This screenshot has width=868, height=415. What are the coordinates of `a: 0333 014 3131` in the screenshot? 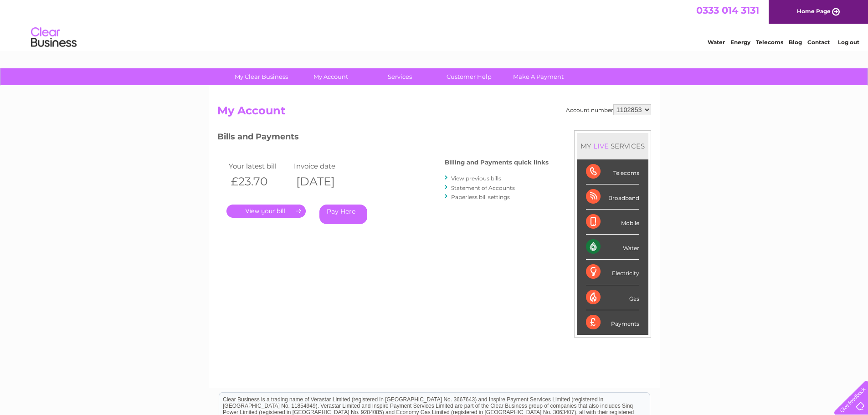 It's located at (728, 10).